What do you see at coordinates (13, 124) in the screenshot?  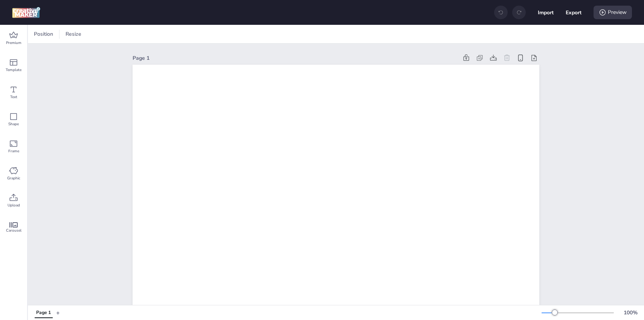 I see `span: Shape` at bounding box center [13, 124].